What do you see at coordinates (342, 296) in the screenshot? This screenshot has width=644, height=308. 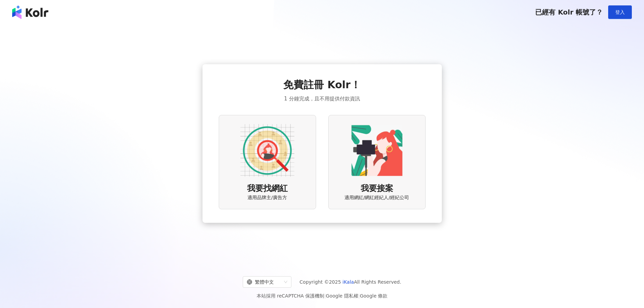 I see `a: Google 隱私權` at bounding box center [342, 296].